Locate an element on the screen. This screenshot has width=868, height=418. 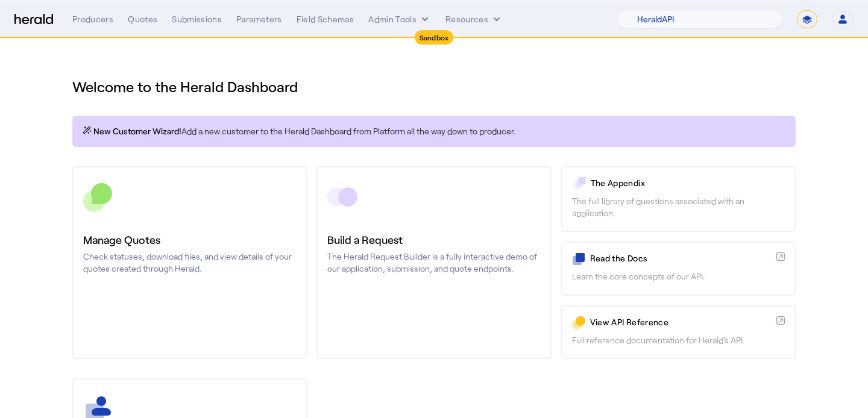
button: internal dropdown menu is located at coordinates (400, 19).